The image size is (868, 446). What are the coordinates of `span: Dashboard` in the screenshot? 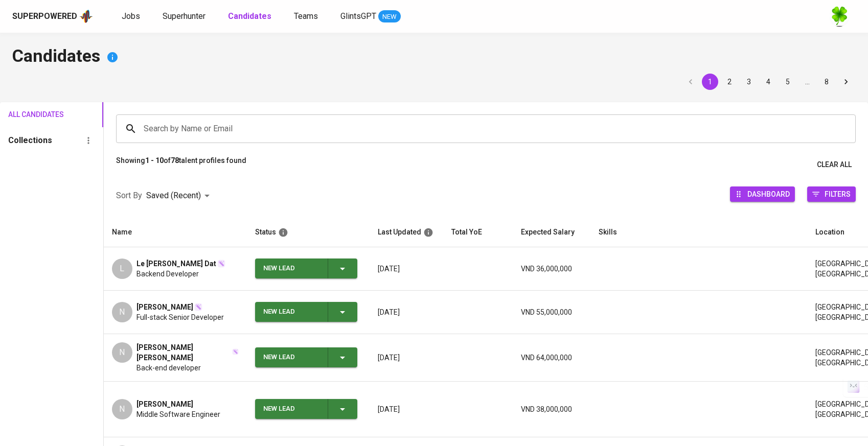 It's located at (768, 193).